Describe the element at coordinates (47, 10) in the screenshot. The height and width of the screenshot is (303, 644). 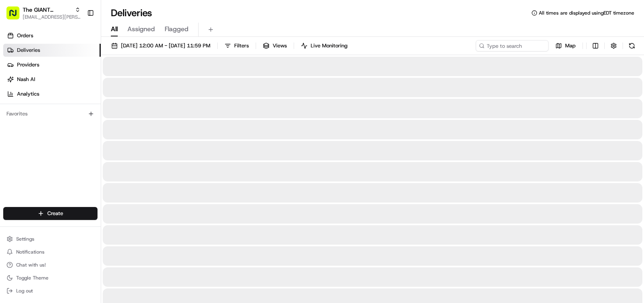
I see `span: The GIANT Company` at that location.